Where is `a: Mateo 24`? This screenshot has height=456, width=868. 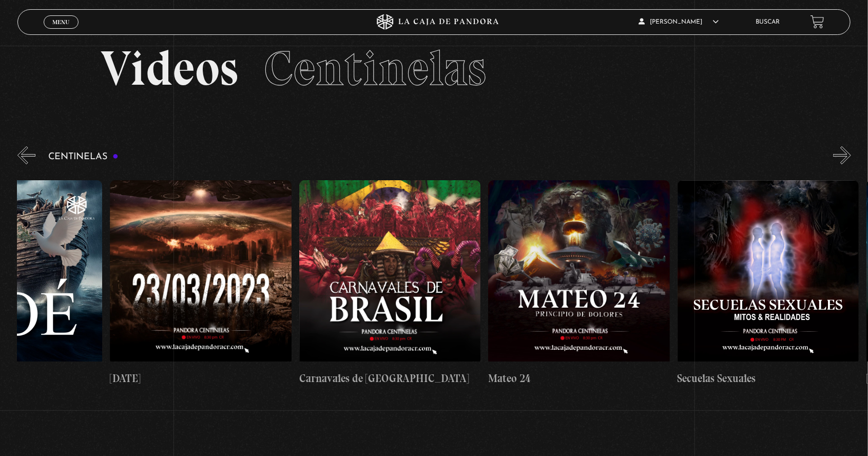 a: Mateo 24 is located at coordinates (578, 283).